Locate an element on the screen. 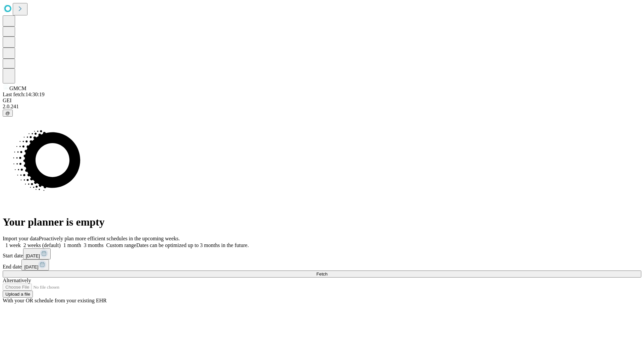  span: With your OR schedule from your existing EHR is located at coordinates (55, 300).